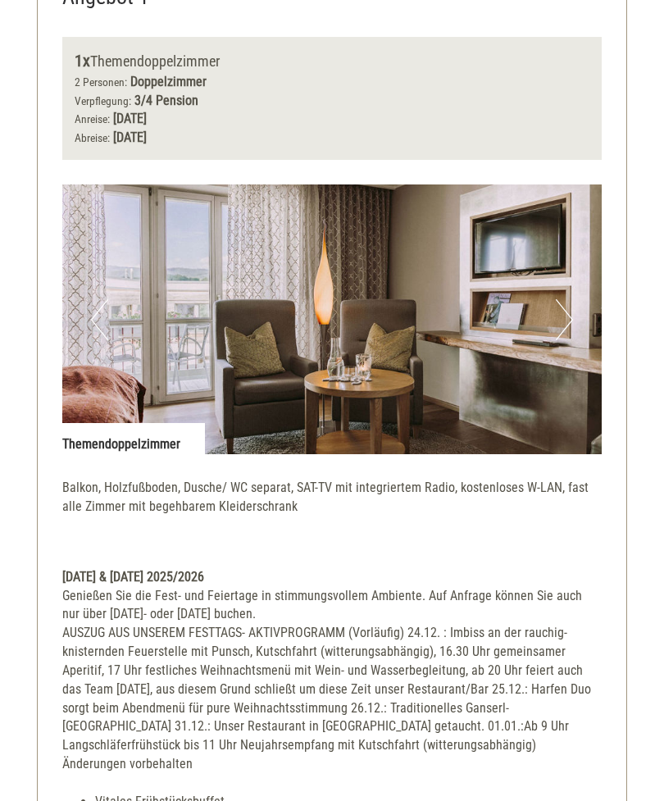 This screenshot has width=664, height=801. I want to click on button: Previous, so click(99, 320).